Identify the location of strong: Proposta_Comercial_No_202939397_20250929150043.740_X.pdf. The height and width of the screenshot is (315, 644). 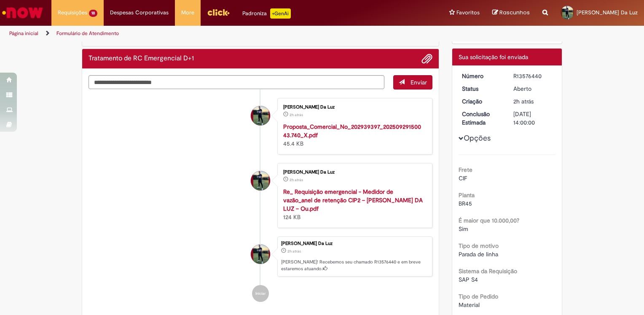
(352, 131).